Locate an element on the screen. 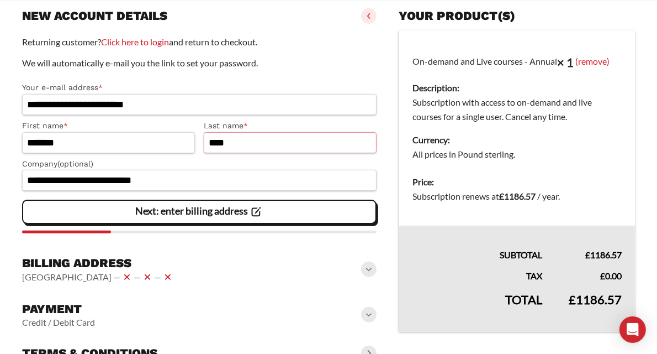 Image resolution: width=657 pixels, height=354 pixels. span: / year is located at coordinates (548, 196).